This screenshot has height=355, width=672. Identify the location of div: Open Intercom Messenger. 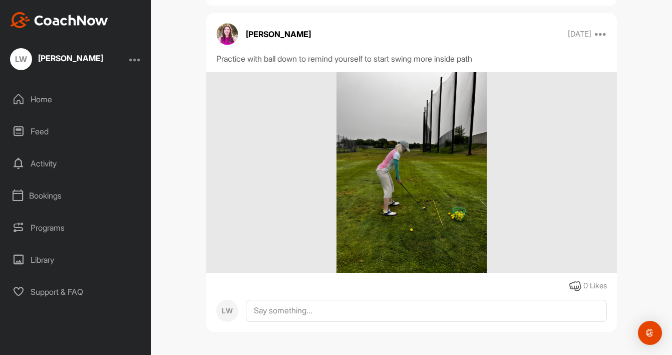
(650, 333).